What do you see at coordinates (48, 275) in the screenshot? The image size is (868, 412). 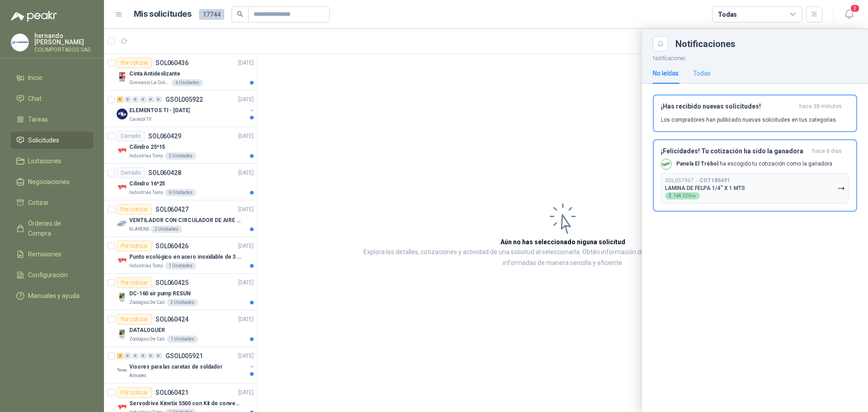 I see `span: Configuración` at bounding box center [48, 275].